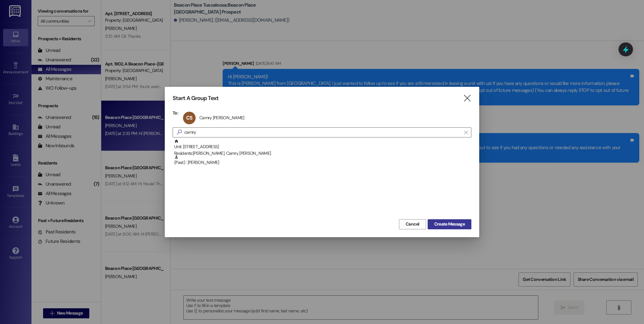 The width and height of the screenshot is (644, 324). What do you see at coordinates (176, 113) in the screenshot?
I see `h3: To:` at bounding box center [176, 113].